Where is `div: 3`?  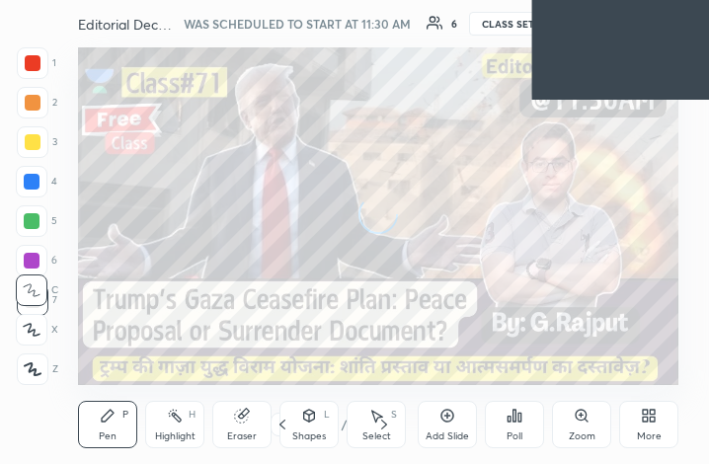 div: 3 is located at coordinates (37, 142).